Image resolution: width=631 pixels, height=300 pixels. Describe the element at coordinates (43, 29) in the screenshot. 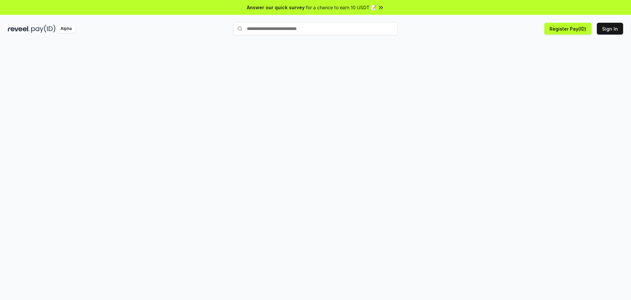

I see `img: pay_id` at that location.